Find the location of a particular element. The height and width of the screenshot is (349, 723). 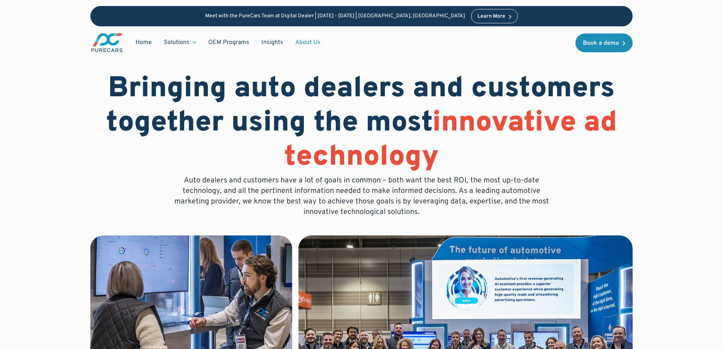

div: Book a demo is located at coordinates (601, 43).